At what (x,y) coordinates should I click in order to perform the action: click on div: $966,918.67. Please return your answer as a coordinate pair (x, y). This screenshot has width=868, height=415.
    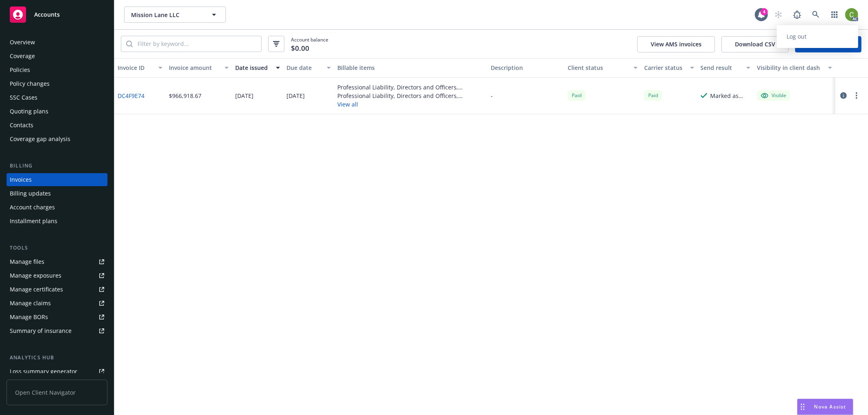
    Looking at the image, I should click on (185, 95).